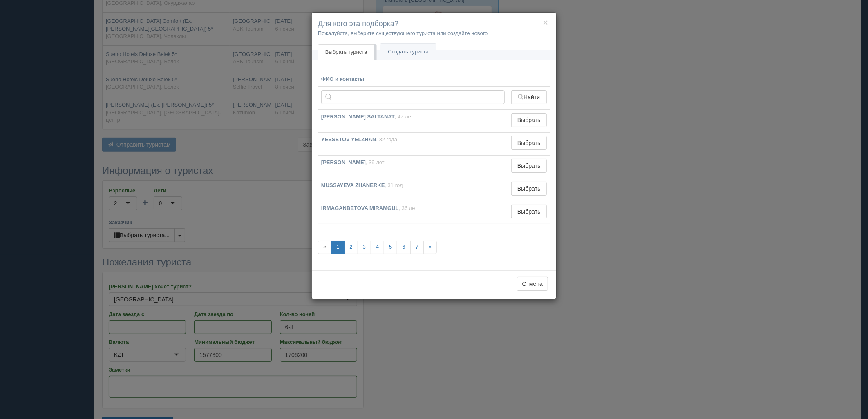  Describe the element at coordinates (351, 247) in the screenshot. I see `a: 2` at that location.